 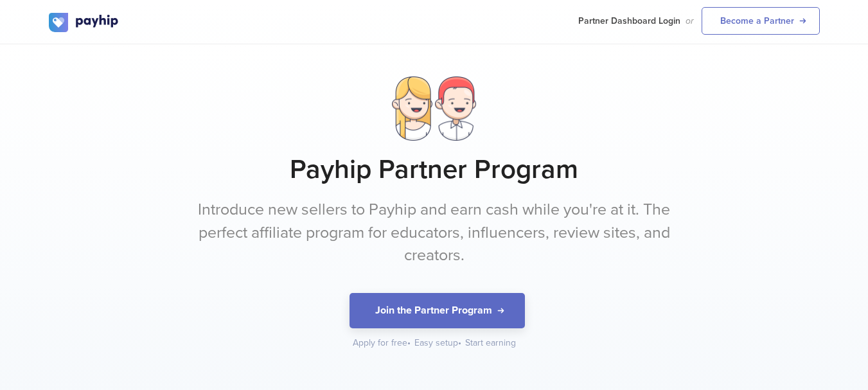 What do you see at coordinates (455, 109) in the screenshot?
I see `img: dude.png` at bounding box center [455, 109].